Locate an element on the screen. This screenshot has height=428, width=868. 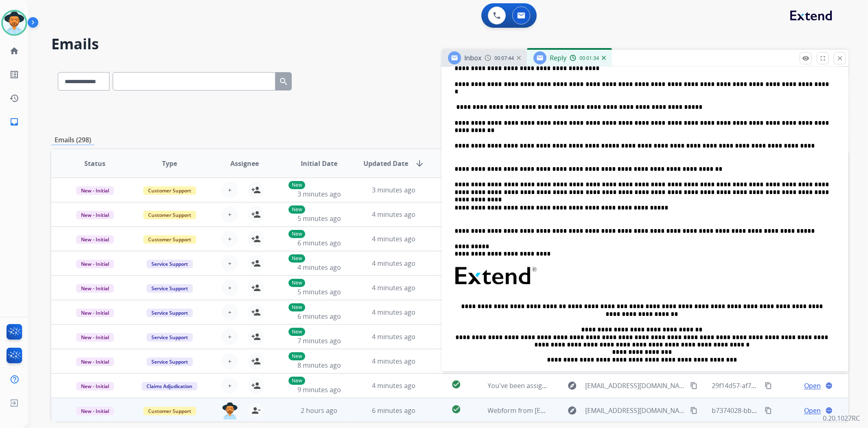
mat-icon: person_remove is located at coordinates (256, 410).